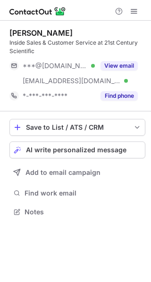 Image resolution: width=151 pixels, height=282 pixels. I want to click on div: Inside Sales & Customer Service at 21st Century Scientific, so click(77, 47).